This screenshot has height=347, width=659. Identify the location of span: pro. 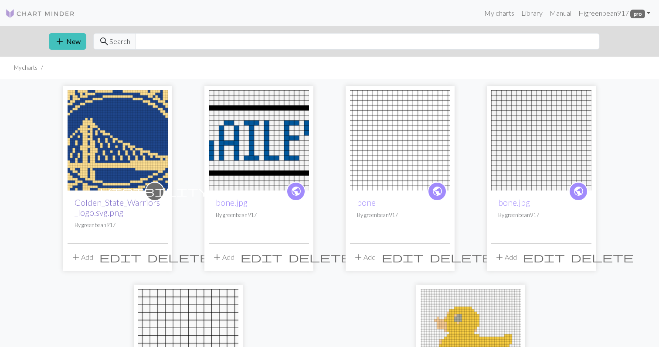
(638, 14).